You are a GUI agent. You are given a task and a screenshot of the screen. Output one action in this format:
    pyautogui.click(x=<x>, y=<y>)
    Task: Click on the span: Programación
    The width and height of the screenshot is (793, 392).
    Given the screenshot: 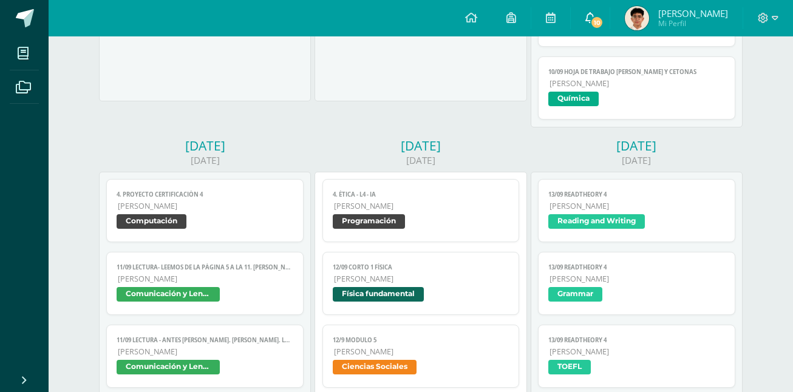 What is the action you would take?
    pyautogui.click(x=368, y=222)
    